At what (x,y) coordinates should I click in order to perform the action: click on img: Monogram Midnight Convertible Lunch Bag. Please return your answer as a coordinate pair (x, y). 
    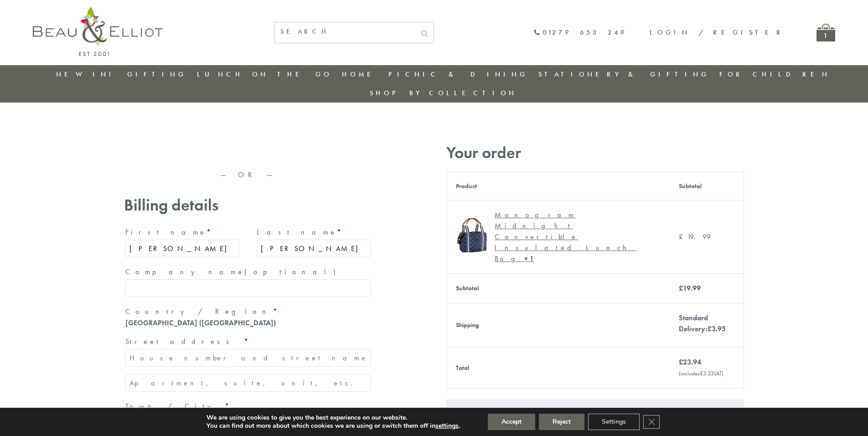
    Looking at the image, I should click on (473, 235).